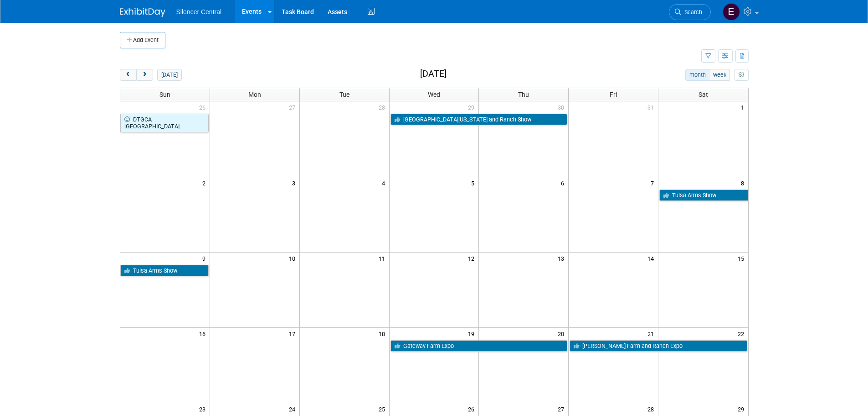  What do you see at coordinates (744, 106) in the screenshot?
I see `span: 1` at bounding box center [744, 106].